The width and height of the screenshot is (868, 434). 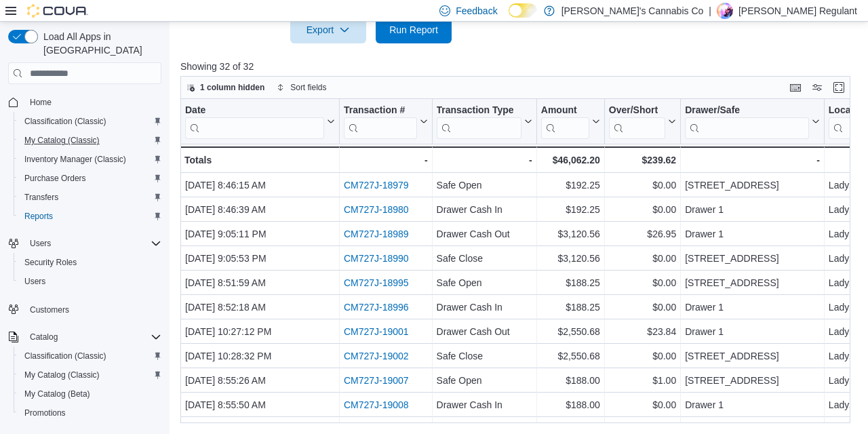 What do you see at coordinates (484, 332) in the screenshot?
I see `div: Drawer Cash Out` at bounding box center [484, 332].